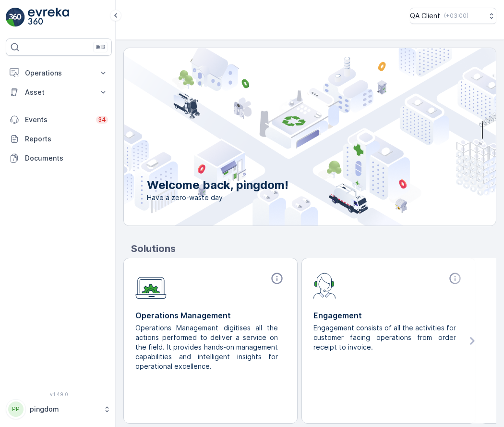 This screenshot has height=427, width=504. What do you see at coordinates (66, 158) in the screenshot?
I see `p: Documents` at bounding box center [66, 158].